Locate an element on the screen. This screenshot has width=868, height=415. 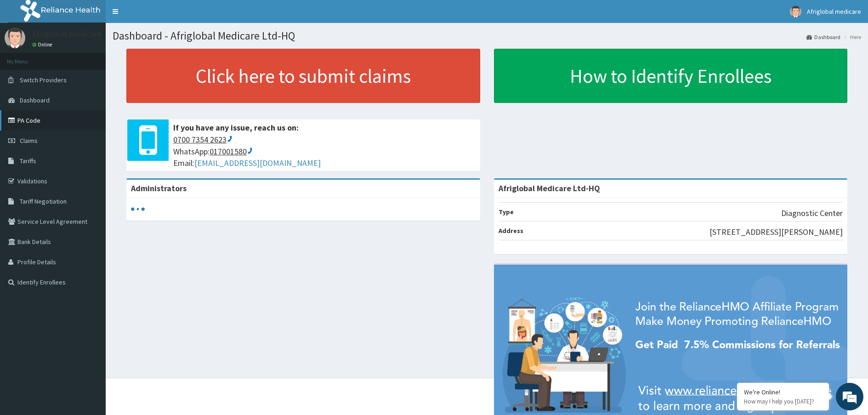
b: Address is located at coordinates (511, 231).